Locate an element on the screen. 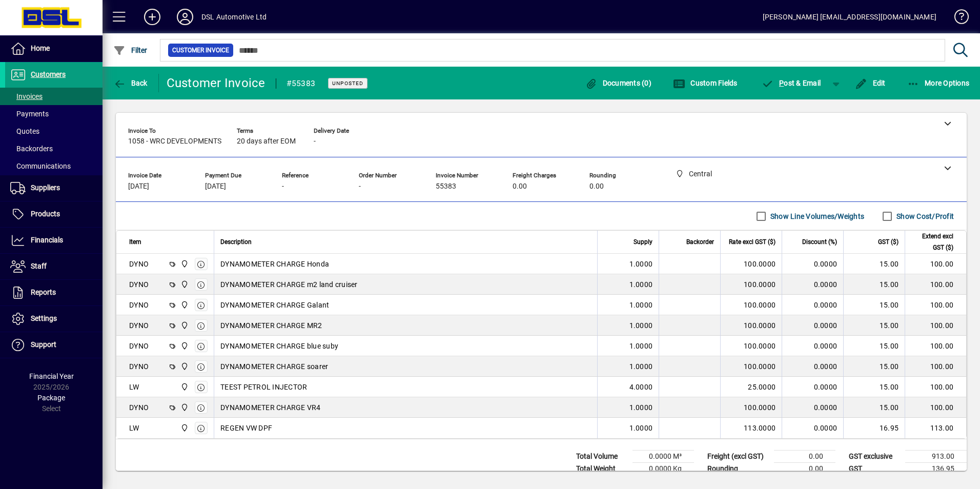 This screenshot has height=489, width=980. a: Backorders is located at coordinates (54, 149).